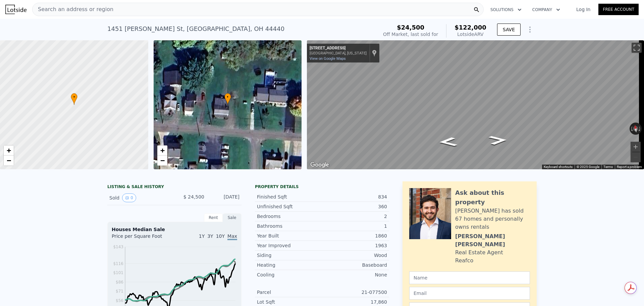 The image size is (644, 306). What do you see at coordinates (322, 187) in the screenshot?
I see `div: Property details` at bounding box center [322, 187].